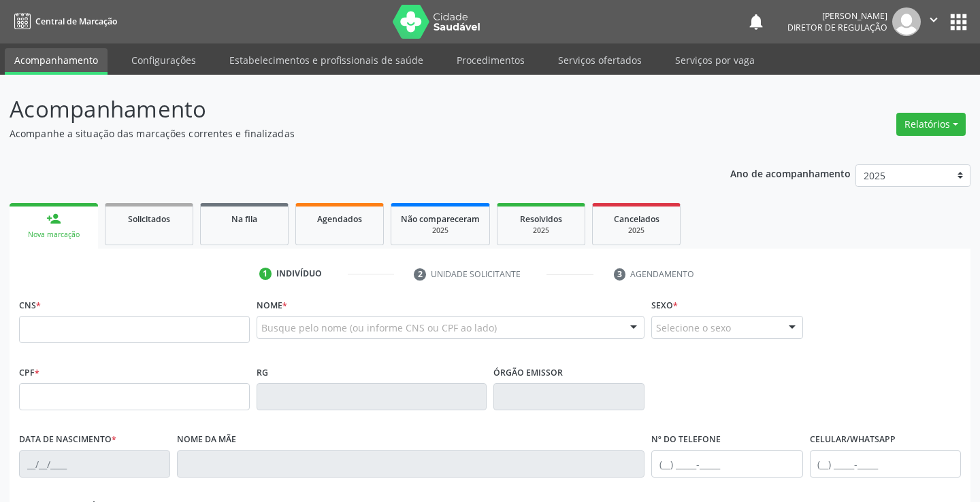 The width and height of the screenshot is (980, 502). Describe the element at coordinates (440, 219) in the screenshot. I see `span: Não compareceram` at that location.